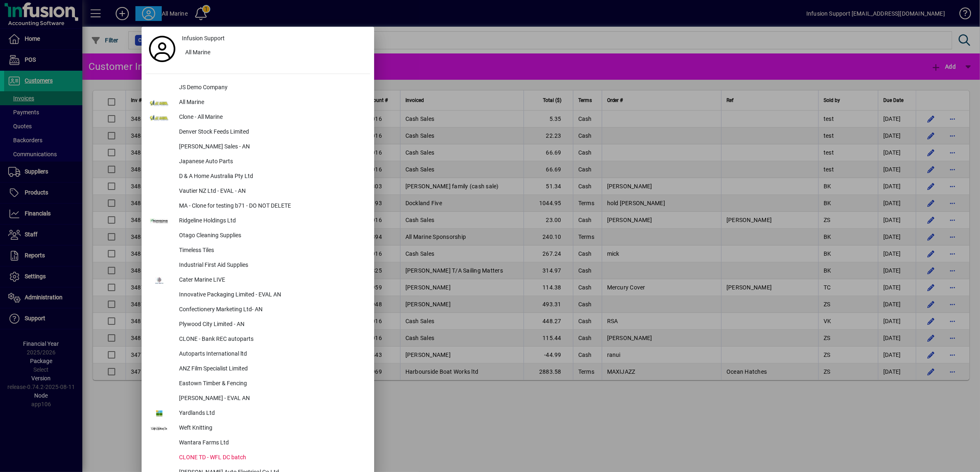 Image resolution: width=980 pixels, height=472 pixels. What do you see at coordinates (162, 49) in the screenshot?
I see `a: Profile` at bounding box center [162, 49].